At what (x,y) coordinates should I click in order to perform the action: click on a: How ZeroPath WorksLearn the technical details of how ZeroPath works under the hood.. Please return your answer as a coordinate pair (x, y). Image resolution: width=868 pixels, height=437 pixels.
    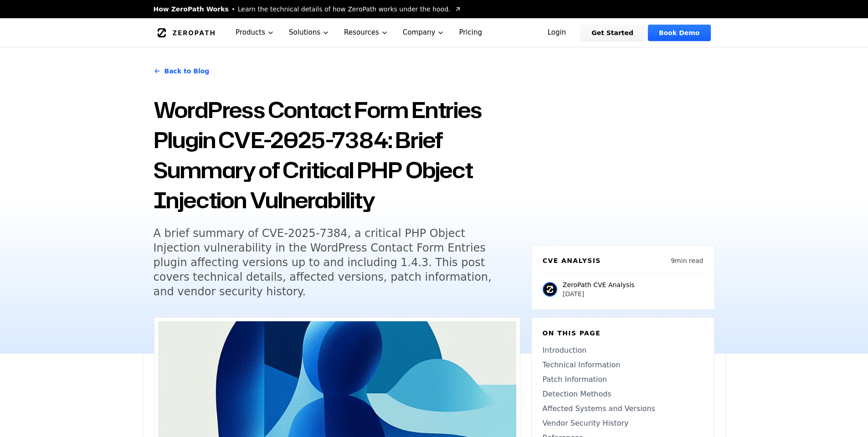
    Looking at the image, I should click on (308, 9).